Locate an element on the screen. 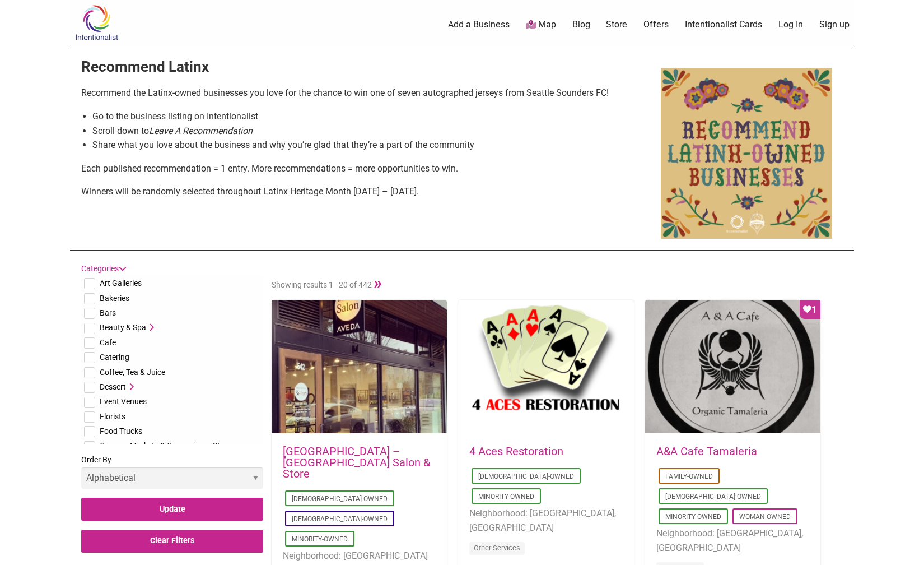  a: Store is located at coordinates (617, 25).